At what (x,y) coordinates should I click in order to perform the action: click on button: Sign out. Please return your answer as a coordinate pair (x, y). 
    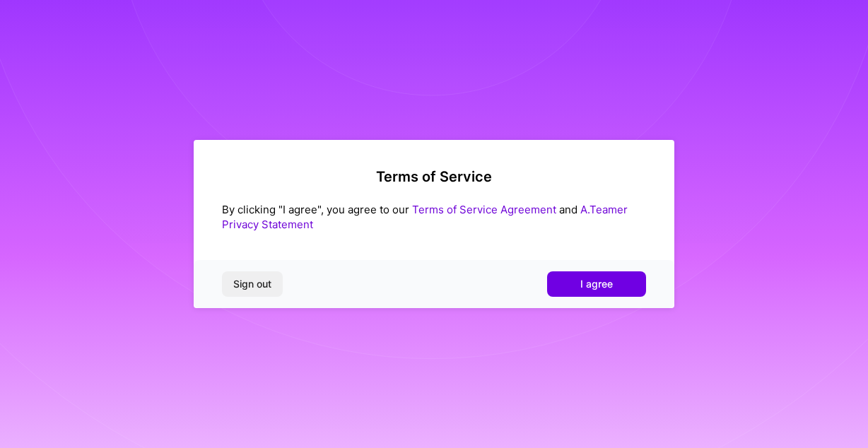
    Looking at the image, I should click on (253, 284).